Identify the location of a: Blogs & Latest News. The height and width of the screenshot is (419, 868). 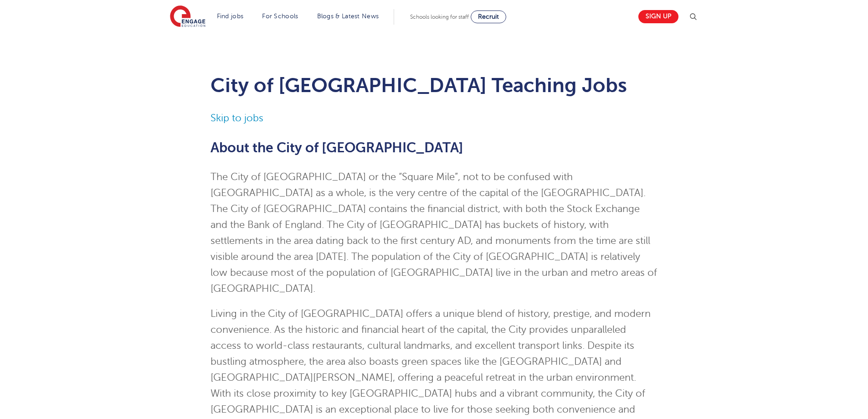
(348, 16).